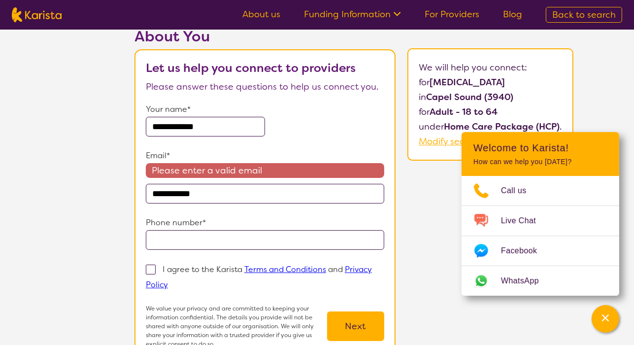 The height and width of the screenshot is (345, 634). What do you see at coordinates (265, 87) in the screenshot?
I see `p: Please answer these questions to help us connect you.` at bounding box center [265, 87].